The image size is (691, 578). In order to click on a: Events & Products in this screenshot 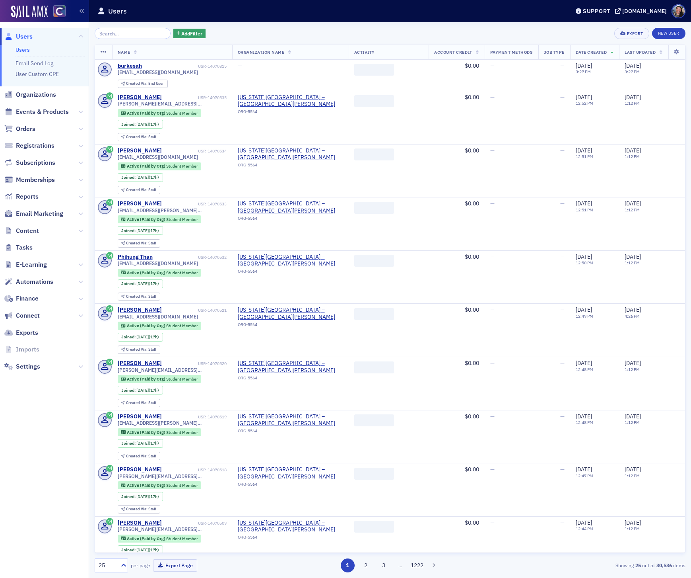, I will do `click(37, 112)`.